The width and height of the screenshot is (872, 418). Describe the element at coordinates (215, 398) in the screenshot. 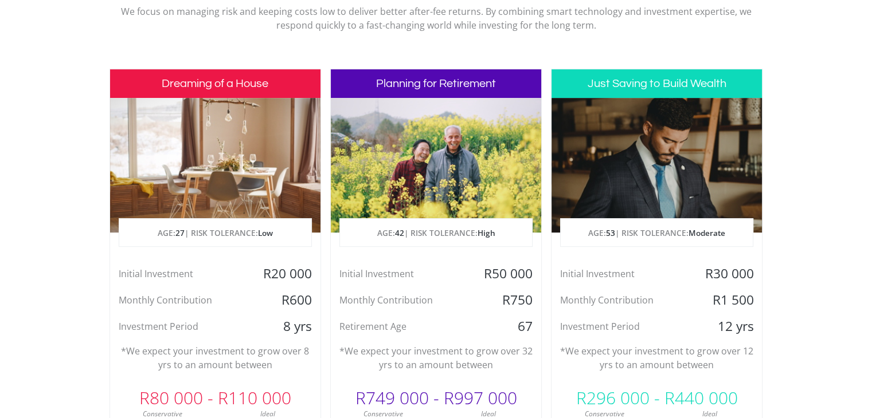

I see `div: R80 000 - R110 000` at that location.